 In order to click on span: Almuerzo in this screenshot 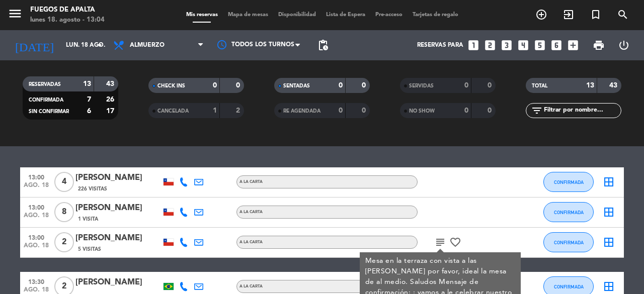, I will do `click(147, 45)`.